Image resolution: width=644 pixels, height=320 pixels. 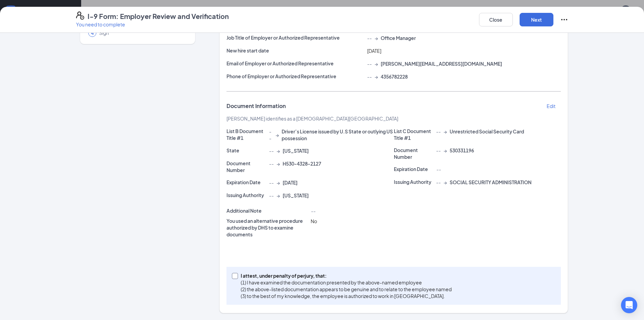 I want to click on p: Email of Employer or Authorized Representative, so click(x=296, y=63).